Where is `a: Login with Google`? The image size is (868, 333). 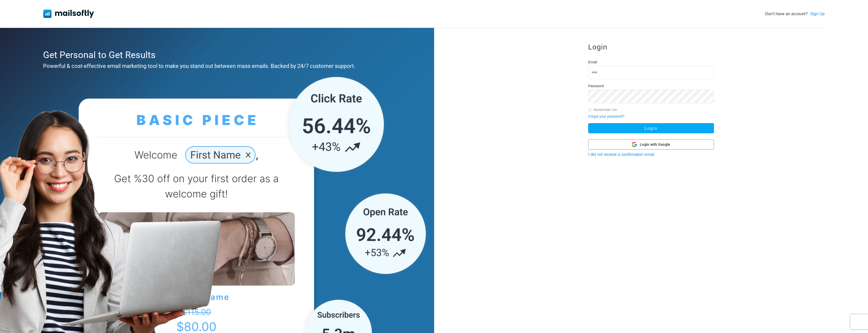
a: Login with Google is located at coordinates (651, 145).